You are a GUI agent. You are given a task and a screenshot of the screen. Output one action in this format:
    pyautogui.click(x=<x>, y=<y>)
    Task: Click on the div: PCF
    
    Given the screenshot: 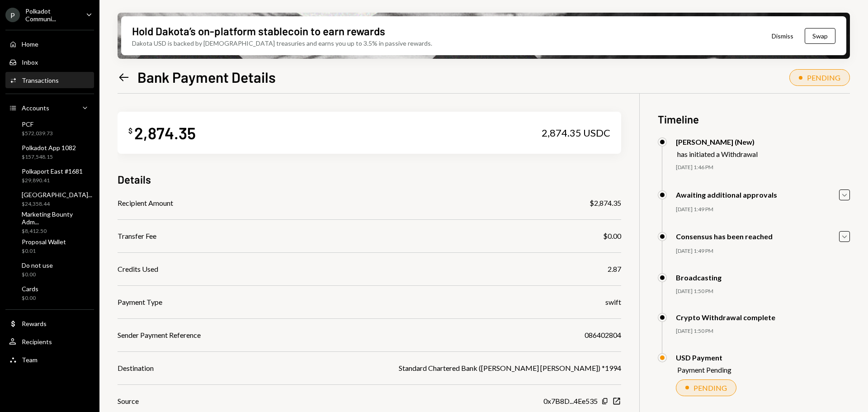 What is the action you would take?
    pyautogui.click(x=37, y=124)
    